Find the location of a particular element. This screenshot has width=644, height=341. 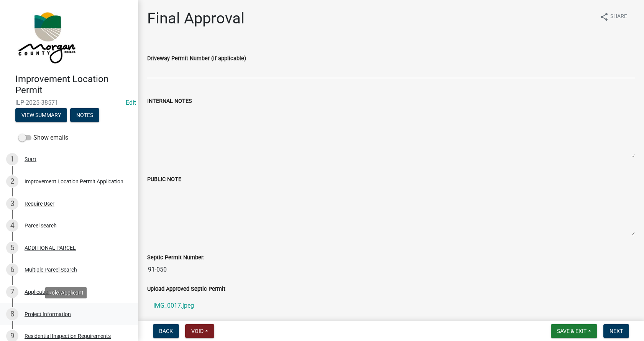

div: 3 is located at coordinates (12, 204).